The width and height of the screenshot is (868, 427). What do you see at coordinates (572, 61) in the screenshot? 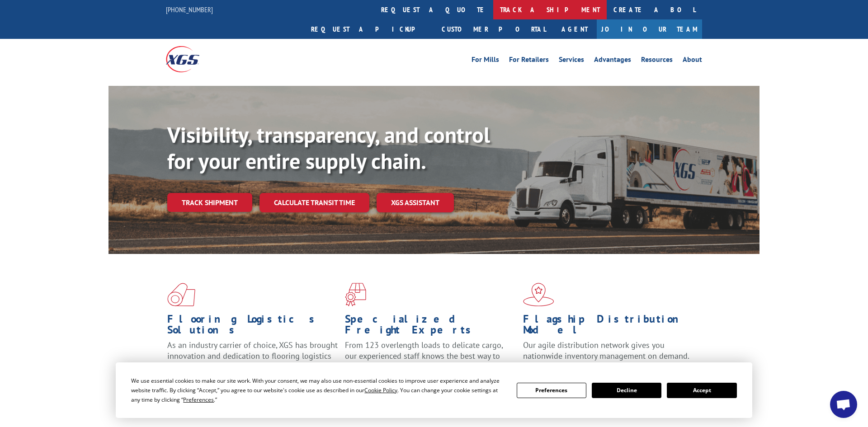
I see `a: Services` at bounding box center [572, 61].